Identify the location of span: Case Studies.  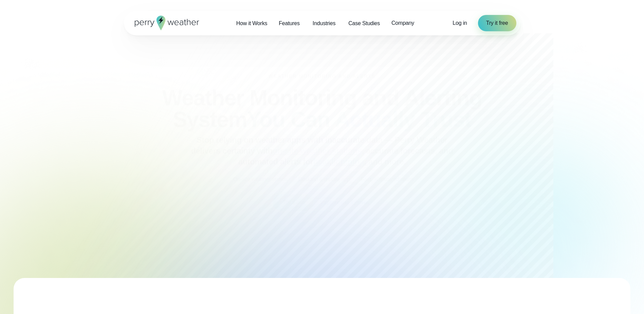
(364, 23).